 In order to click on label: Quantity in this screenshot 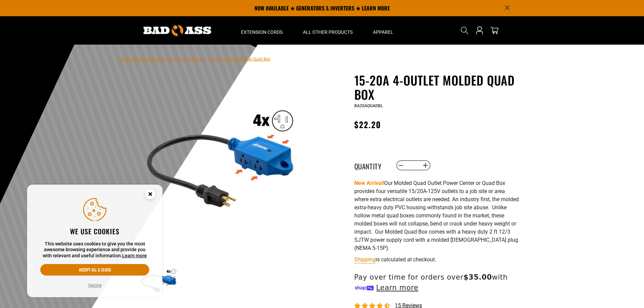, I will do `click(371, 165)`.